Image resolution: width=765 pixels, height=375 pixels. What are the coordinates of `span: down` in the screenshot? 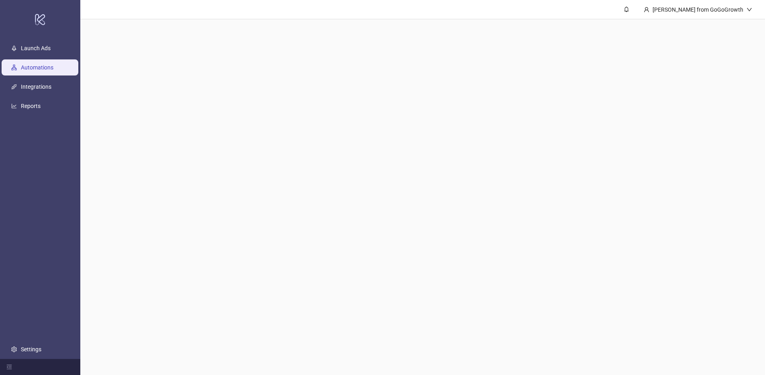 It's located at (749, 10).